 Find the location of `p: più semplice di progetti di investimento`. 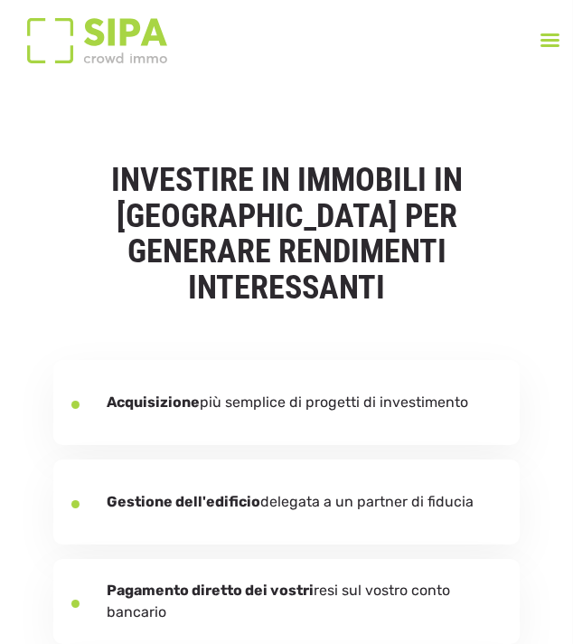

p: più semplice di progetti di investimento is located at coordinates (287, 402).